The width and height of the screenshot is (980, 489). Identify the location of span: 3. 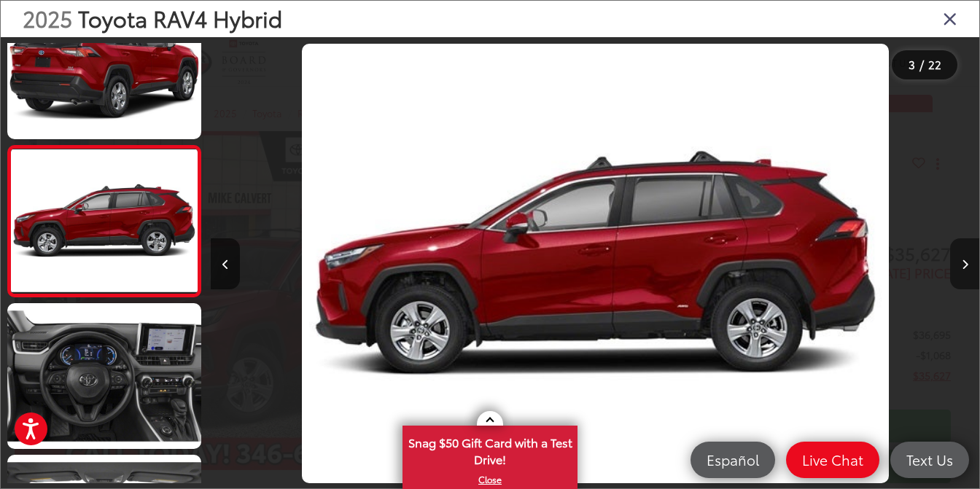
(911, 64).